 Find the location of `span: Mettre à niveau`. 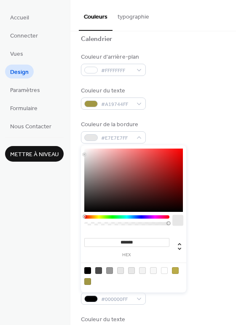

span: Mettre à niveau is located at coordinates (34, 154).